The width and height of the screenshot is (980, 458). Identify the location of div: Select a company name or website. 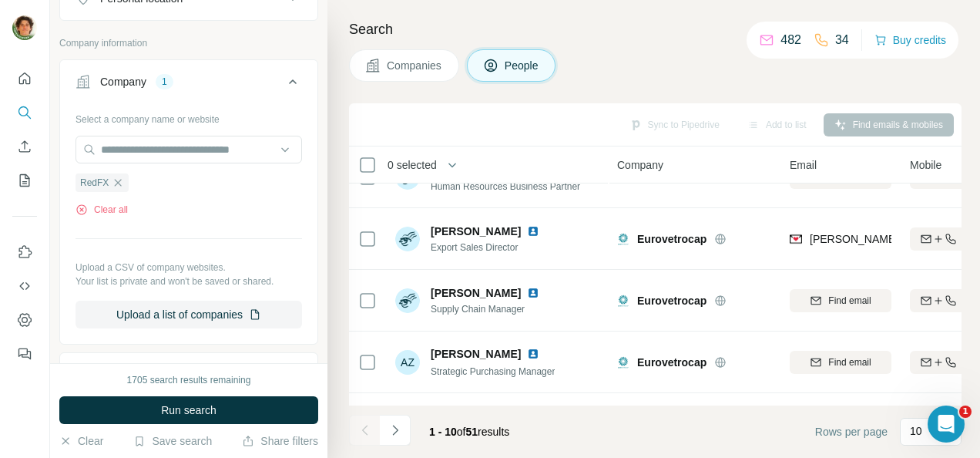
(188, 116).